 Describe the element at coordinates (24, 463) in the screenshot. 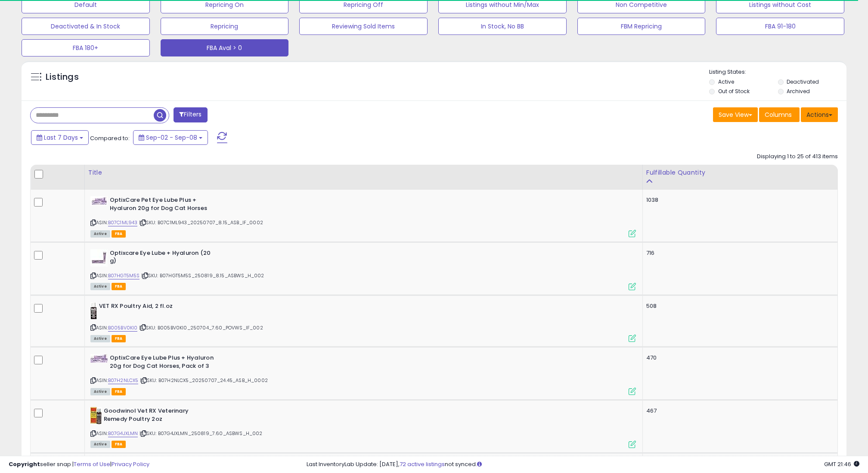

I see `strong: Copyright` at that location.